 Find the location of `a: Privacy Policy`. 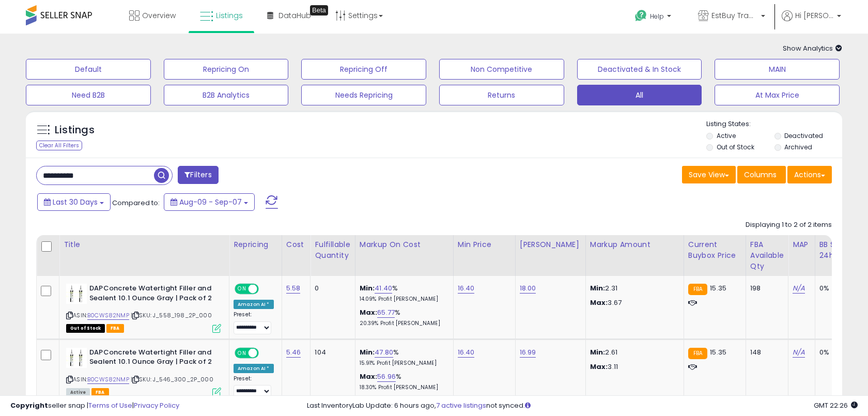

a: Privacy Policy is located at coordinates (156, 405).